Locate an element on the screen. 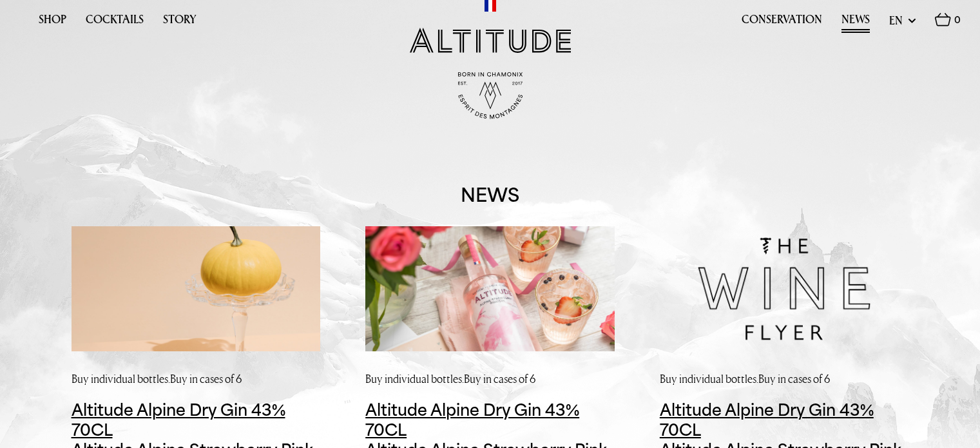 Image resolution: width=980 pixels, height=448 pixels. img: Altitude Pink amongst the Best Strawberry Gins! is located at coordinates (490, 288).